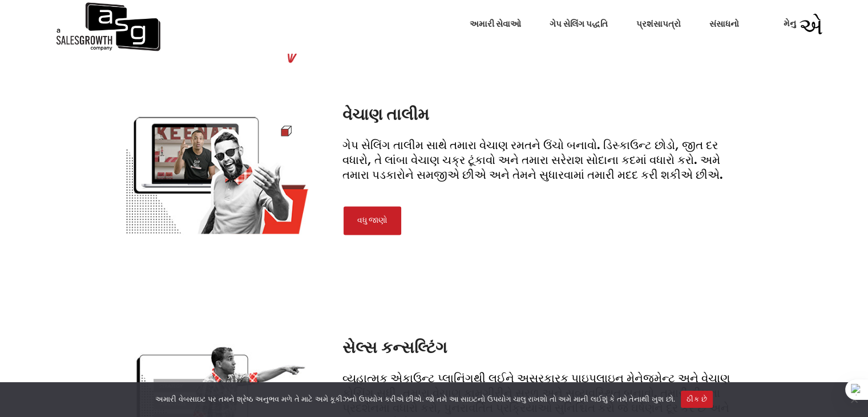  What do you see at coordinates (697, 399) in the screenshot?
I see `button: ઠીક છે` at bounding box center [697, 399].